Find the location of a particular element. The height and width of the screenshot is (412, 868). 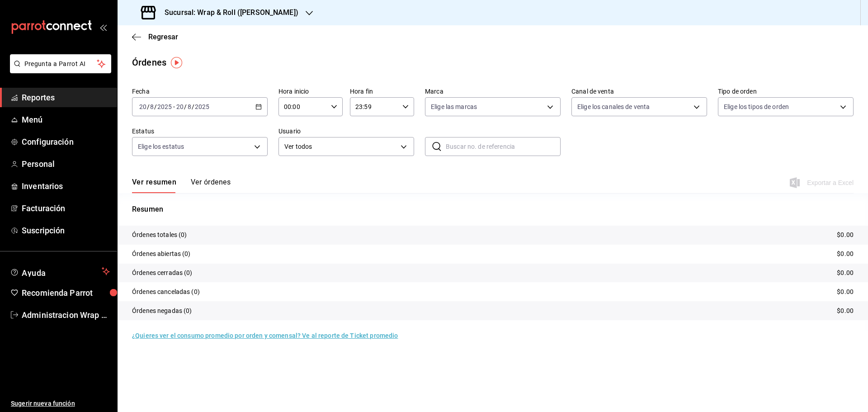

span: Regresar is located at coordinates (163, 37).